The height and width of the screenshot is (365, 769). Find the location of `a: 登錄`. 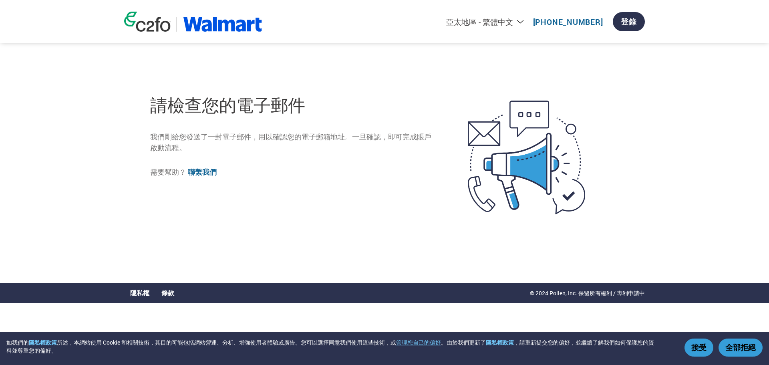

a: 登錄 is located at coordinates (629, 22).